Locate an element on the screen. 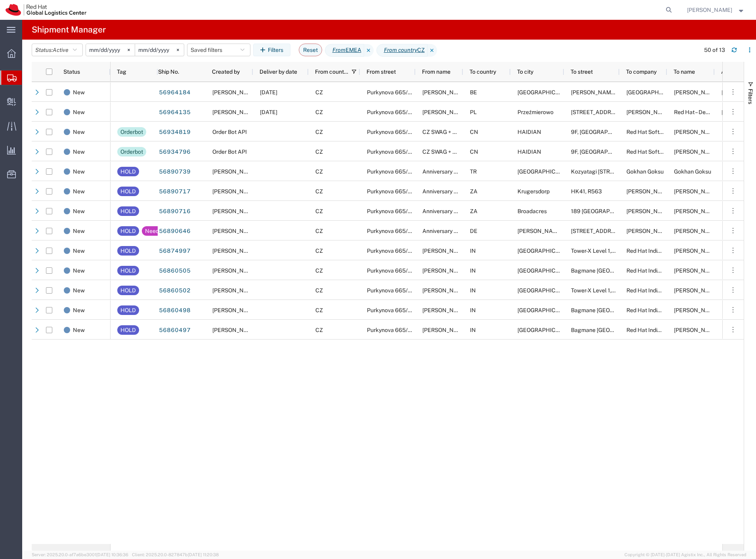  span: Nuno Martins is located at coordinates (696, 211).